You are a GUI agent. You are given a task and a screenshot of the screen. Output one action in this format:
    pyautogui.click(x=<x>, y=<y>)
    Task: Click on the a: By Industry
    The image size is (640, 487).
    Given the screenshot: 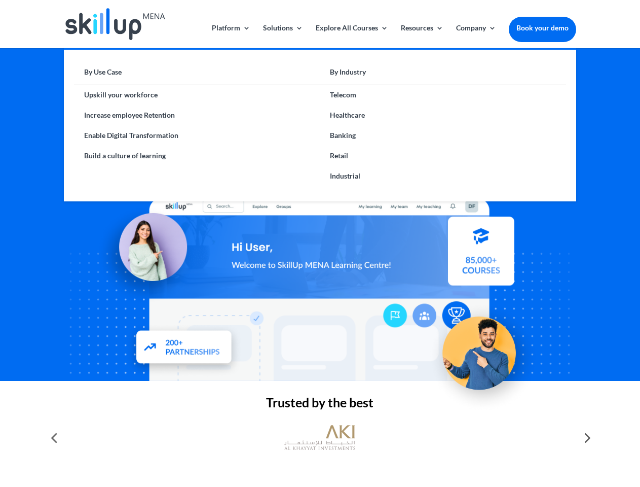 What is the action you would take?
    pyautogui.click(x=443, y=75)
    